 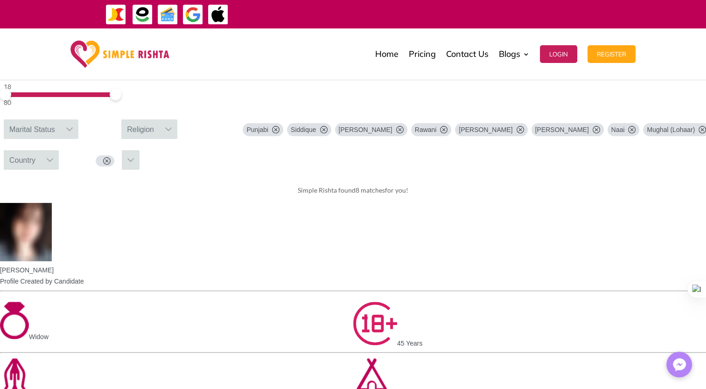 What do you see at coordinates (425, 130) in the screenshot?
I see `span: Rawani` at bounding box center [425, 130].